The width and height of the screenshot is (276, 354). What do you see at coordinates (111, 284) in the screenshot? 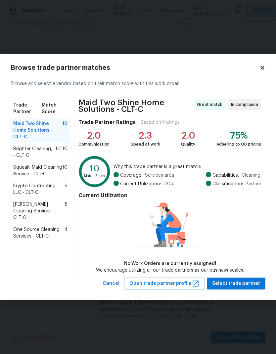
I see `button: Cancel` at bounding box center [111, 284].